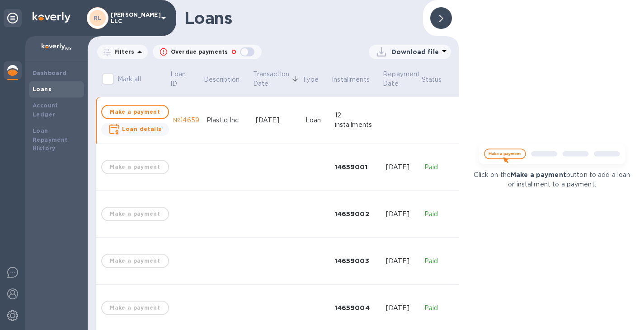 This screenshot has width=644, height=330. Describe the element at coordinates (199, 52) in the screenshot. I see `p: Overdue payments` at that location.